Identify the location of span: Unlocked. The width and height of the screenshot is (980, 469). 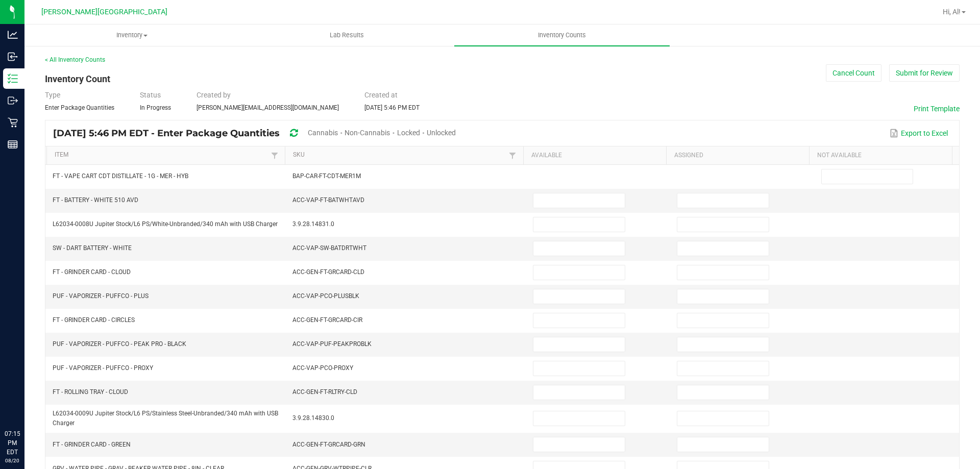
(441, 132).